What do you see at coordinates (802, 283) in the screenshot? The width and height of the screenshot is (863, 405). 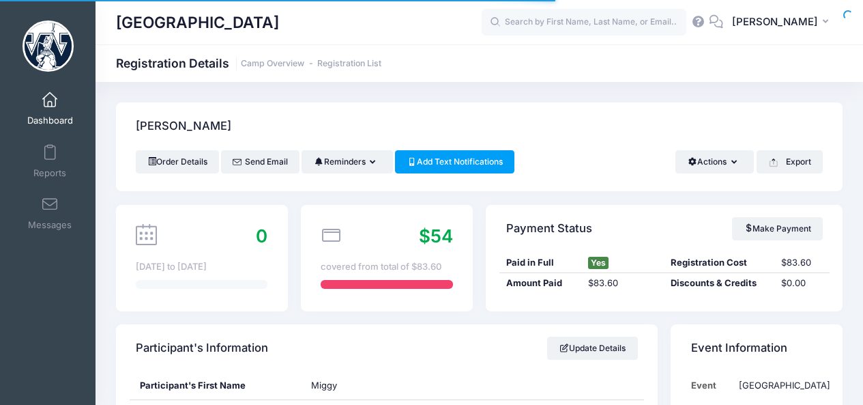 I see `div: $0.00` at bounding box center [802, 283].